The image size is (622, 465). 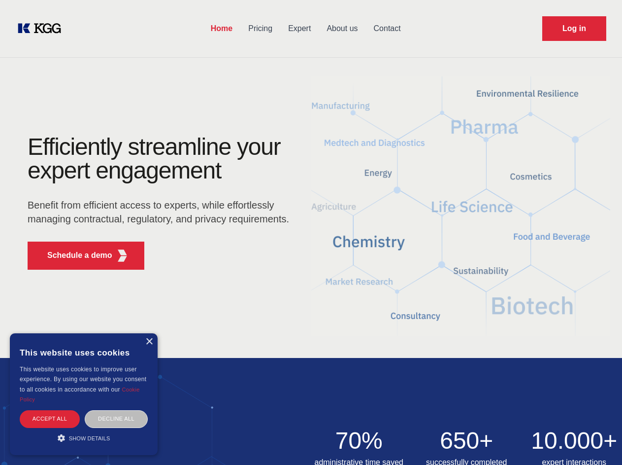 I want to click on div: Chat Widget, so click(x=598, y=441).